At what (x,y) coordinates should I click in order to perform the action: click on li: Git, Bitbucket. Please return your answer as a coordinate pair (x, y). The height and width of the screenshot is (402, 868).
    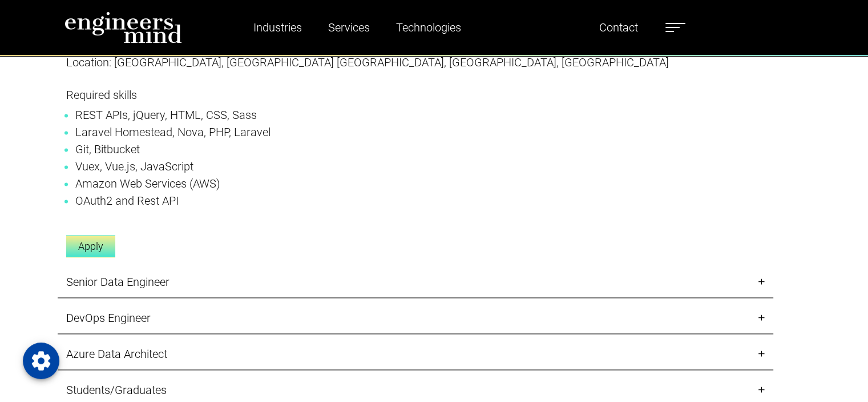
    Looking at the image, I should click on (416, 149).